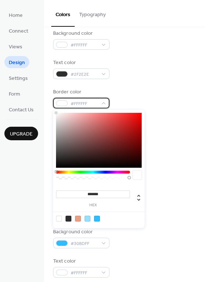 This screenshot has height=282, width=205. Describe the element at coordinates (18, 78) in the screenshot. I see `a: Settings` at that location.